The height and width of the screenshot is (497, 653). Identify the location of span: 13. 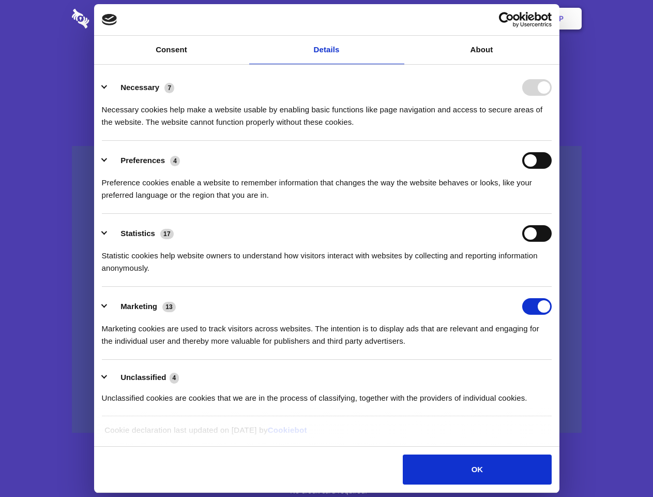
(169, 307).